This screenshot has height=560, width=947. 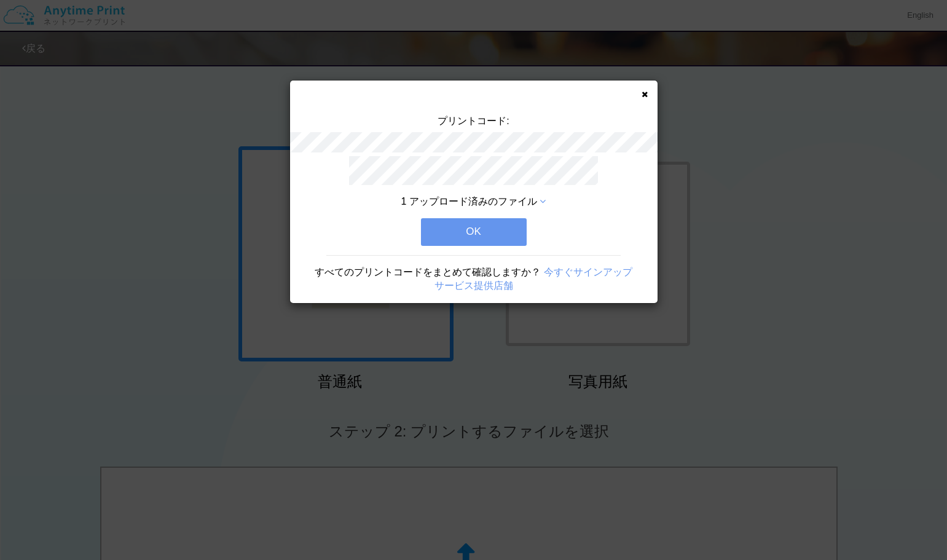 What do you see at coordinates (428, 272) in the screenshot?
I see `span: すべてのプリントコードをまとめて確認しますか？` at bounding box center [428, 272].